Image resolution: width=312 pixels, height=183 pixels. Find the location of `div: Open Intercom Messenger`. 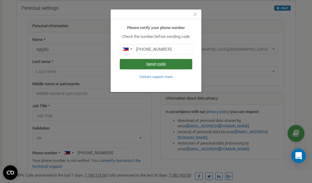

div: Open Intercom Messenger is located at coordinates (299, 155).